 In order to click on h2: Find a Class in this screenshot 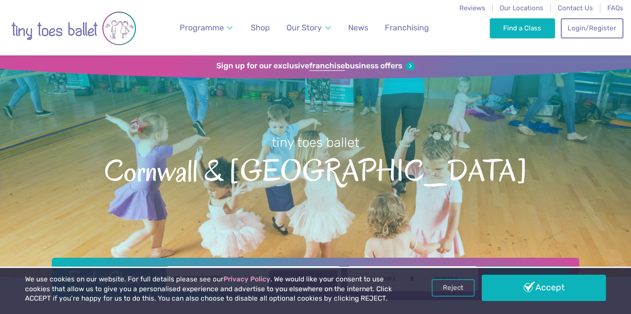, I will do `click(110, 277)`.